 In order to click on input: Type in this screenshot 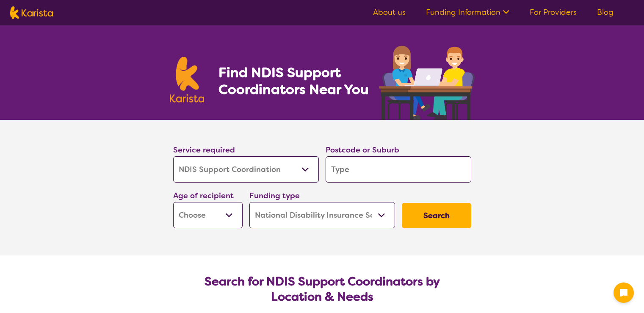, I will do `click(399, 170)`.